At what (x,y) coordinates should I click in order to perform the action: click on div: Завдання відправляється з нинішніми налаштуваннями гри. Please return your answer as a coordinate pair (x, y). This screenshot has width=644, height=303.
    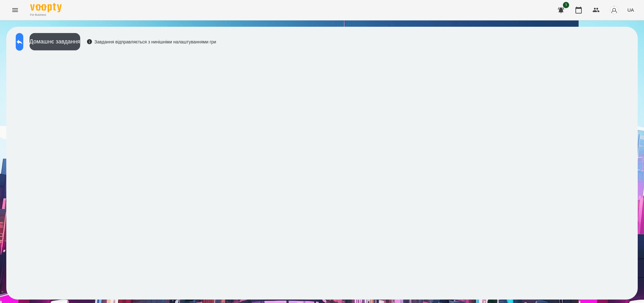
    Looking at the image, I should click on (151, 42).